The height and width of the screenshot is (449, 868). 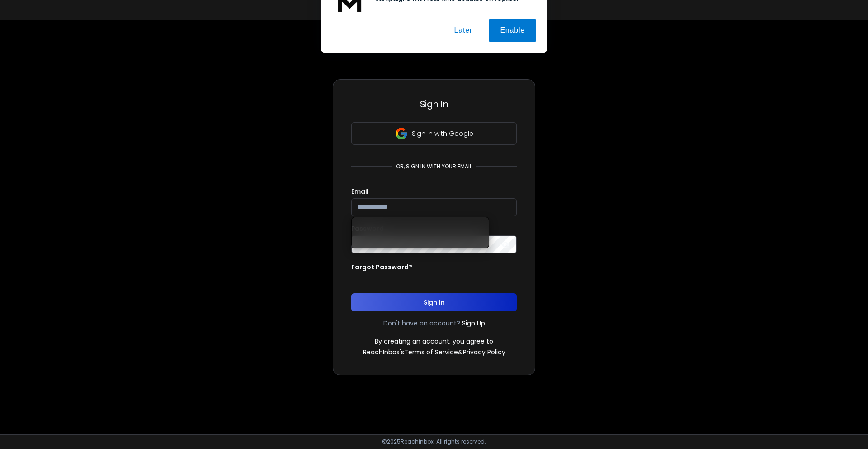 What do you see at coordinates (434, 166) in the screenshot?
I see `p: or, sign in with your email` at bounding box center [434, 166].